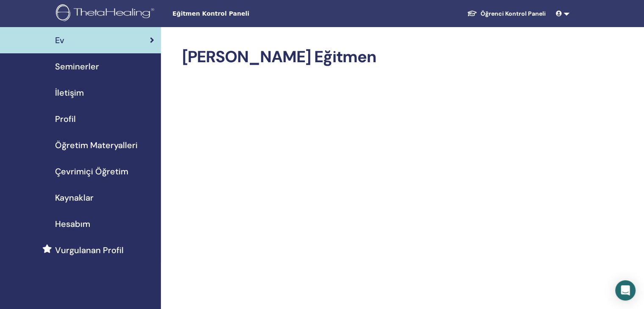 Image resolution: width=644 pixels, height=309 pixels. I want to click on font: Vurgulanan Profil, so click(90, 250).